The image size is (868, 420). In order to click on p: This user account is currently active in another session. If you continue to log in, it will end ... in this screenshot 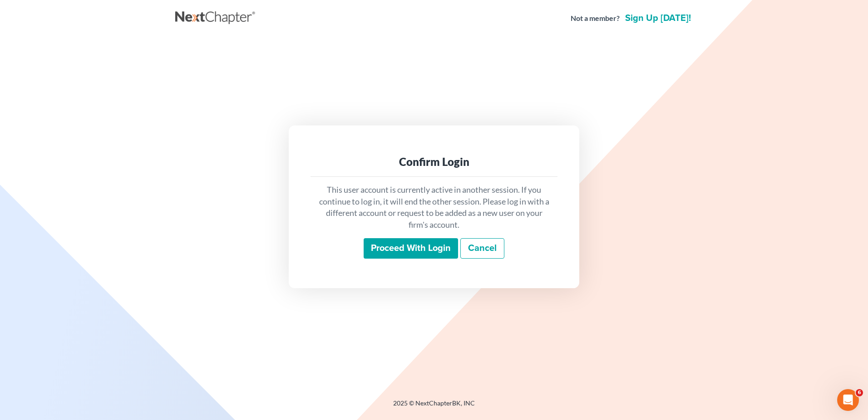, I will do `click(434, 207)`.